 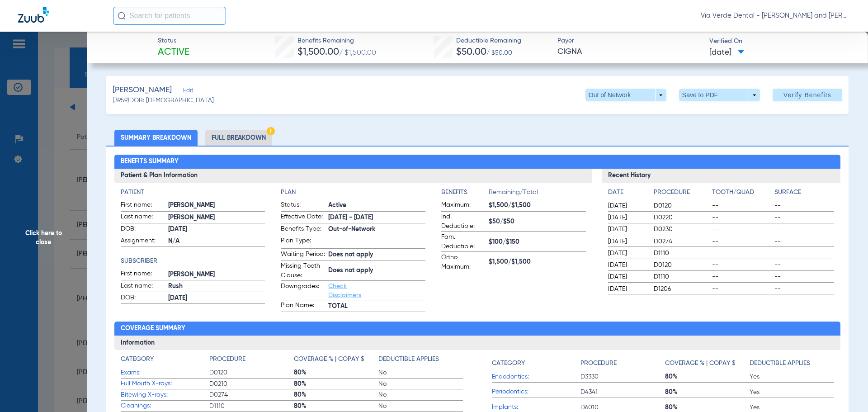 I want to click on span: Benefits Remaining, so click(x=337, y=41).